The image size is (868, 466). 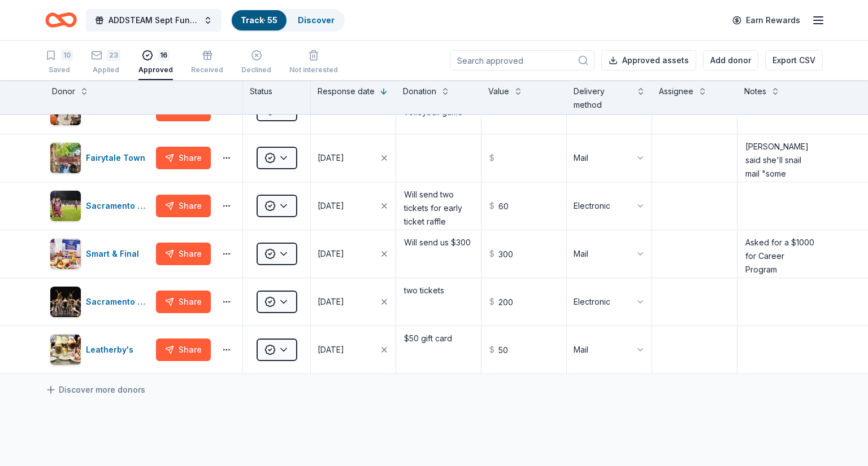 I want to click on div: 10, so click(x=67, y=55).